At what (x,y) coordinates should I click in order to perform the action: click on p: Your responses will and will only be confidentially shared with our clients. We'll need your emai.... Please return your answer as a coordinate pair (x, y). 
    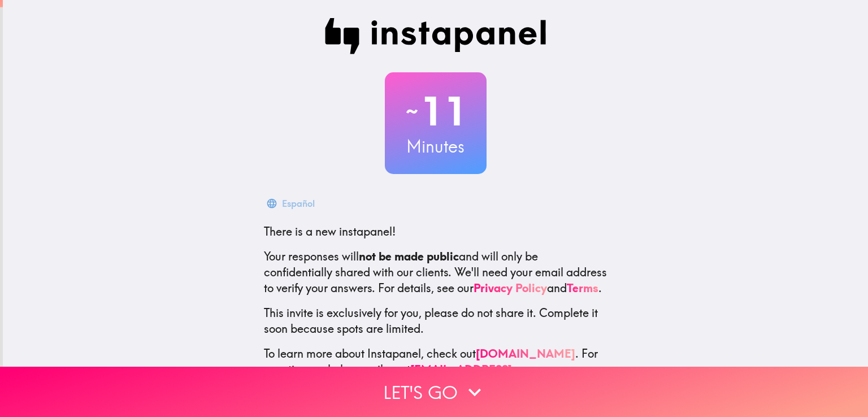
    Looking at the image, I should click on (436, 272).